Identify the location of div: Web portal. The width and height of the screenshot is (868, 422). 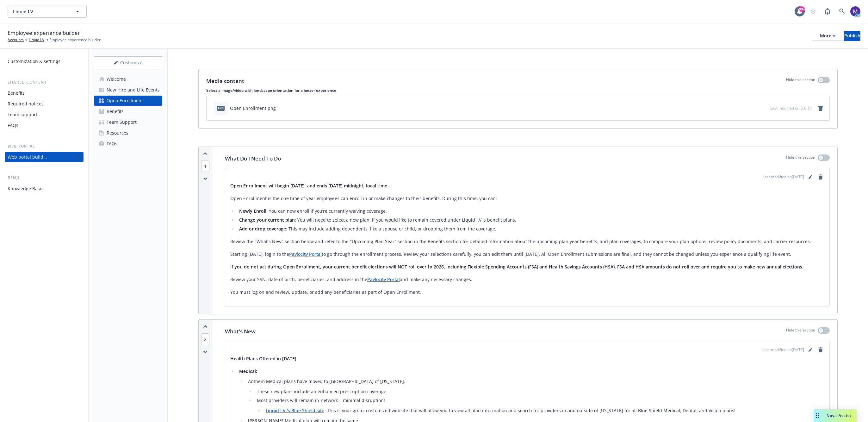
(44, 146).